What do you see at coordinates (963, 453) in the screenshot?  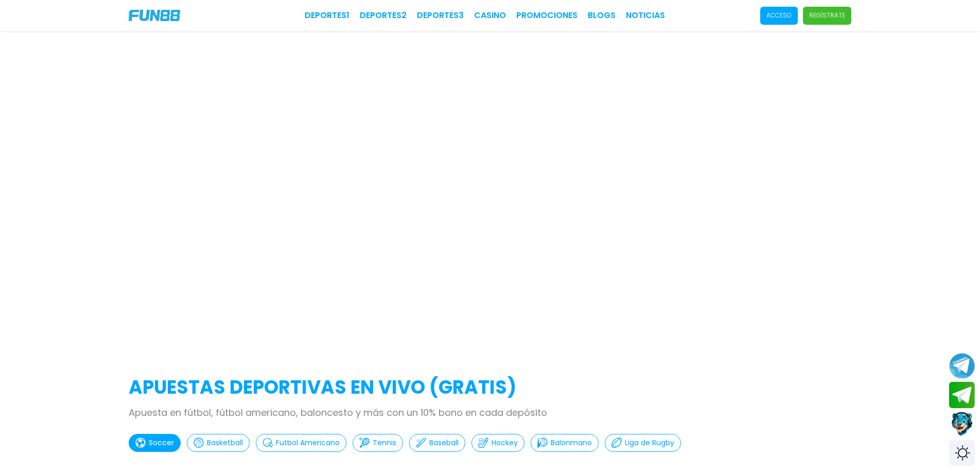 I see `div: Switch theme` at bounding box center [963, 453].